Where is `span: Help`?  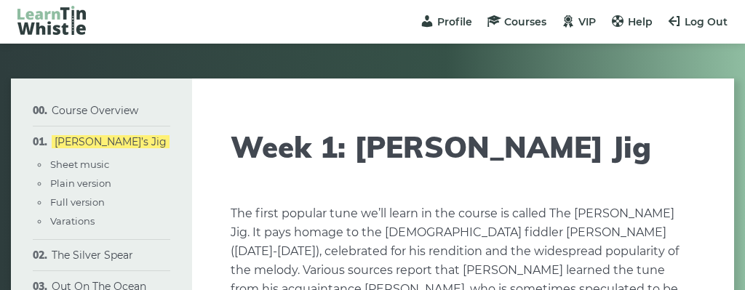
span: Help is located at coordinates (640, 22).